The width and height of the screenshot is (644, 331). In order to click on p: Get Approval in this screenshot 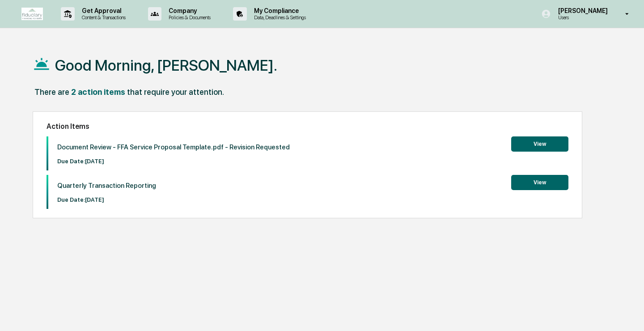, I will do `click(103, 11)`.